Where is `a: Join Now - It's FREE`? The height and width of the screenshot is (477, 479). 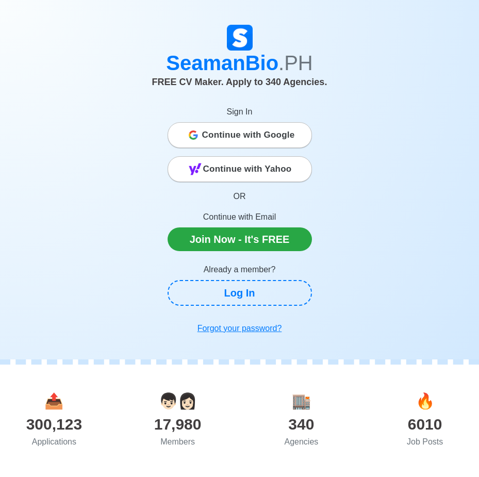 a: Join Now - It's FREE is located at coordinates (240, 239).